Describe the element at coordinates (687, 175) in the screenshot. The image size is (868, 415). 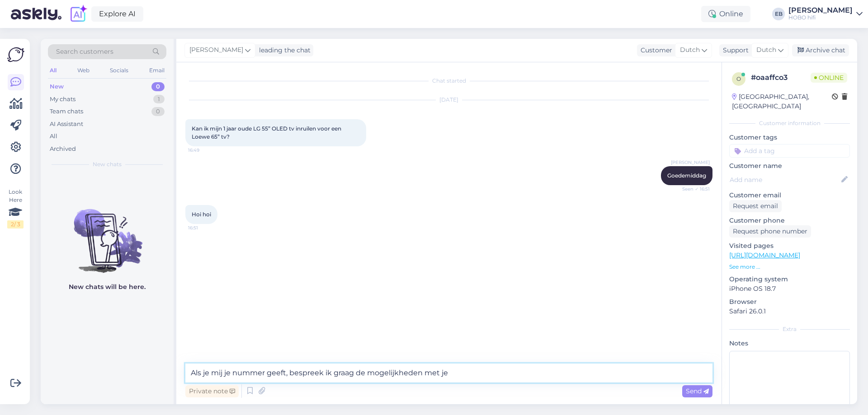
I see `span: Goedemiddag` at that location.